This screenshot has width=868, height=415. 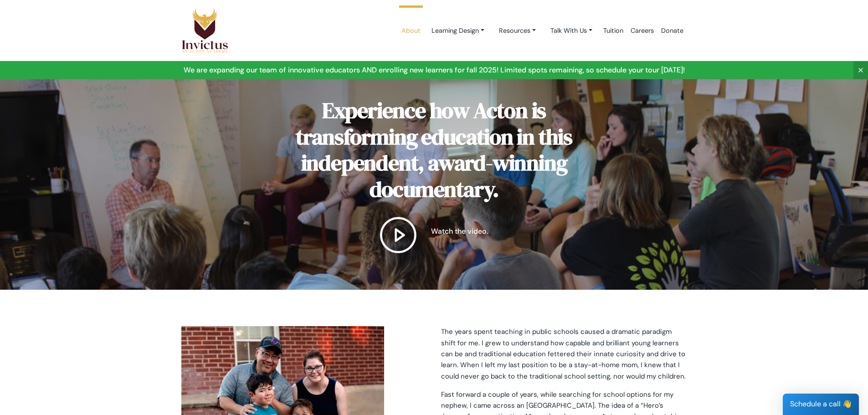 I want to click on a: Watch the video., so click(x=434, y=235).